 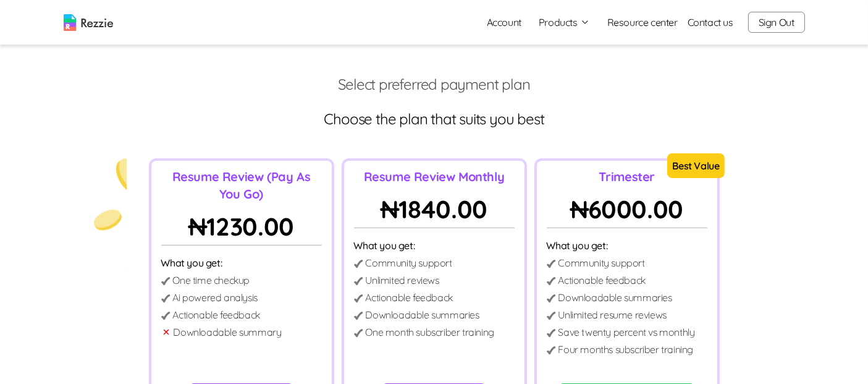 I want to click on p: Resume Review (Pay As You Go), so click(x=242, y=185).